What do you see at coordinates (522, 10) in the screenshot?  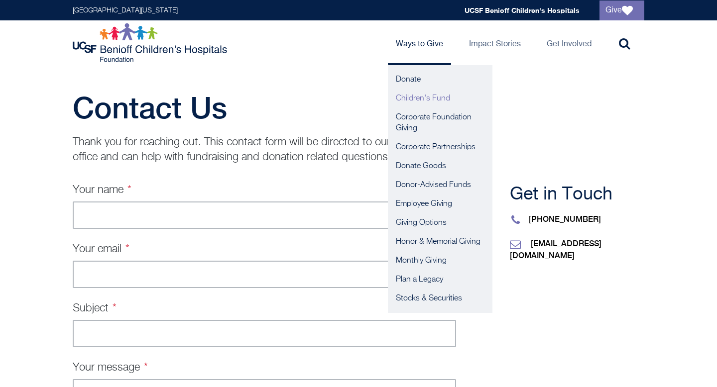 I see `a: UCSF Benioff Children's Hospitals` at bounding box center [522, 10].